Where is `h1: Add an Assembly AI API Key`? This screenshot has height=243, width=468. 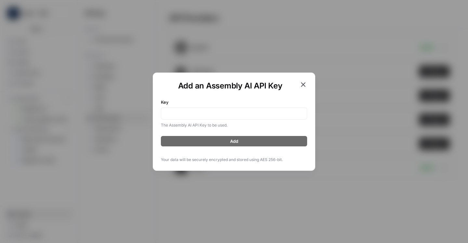
h1: Add an Assembly AI API Key is located at coordinates (230, 86).